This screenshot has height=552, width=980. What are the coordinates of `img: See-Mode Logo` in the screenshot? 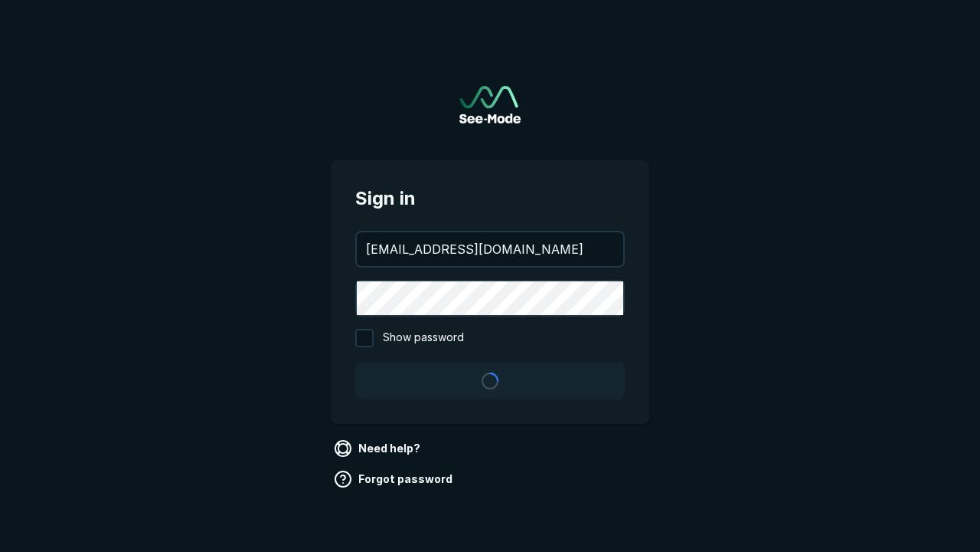 It's located at (490, 104).